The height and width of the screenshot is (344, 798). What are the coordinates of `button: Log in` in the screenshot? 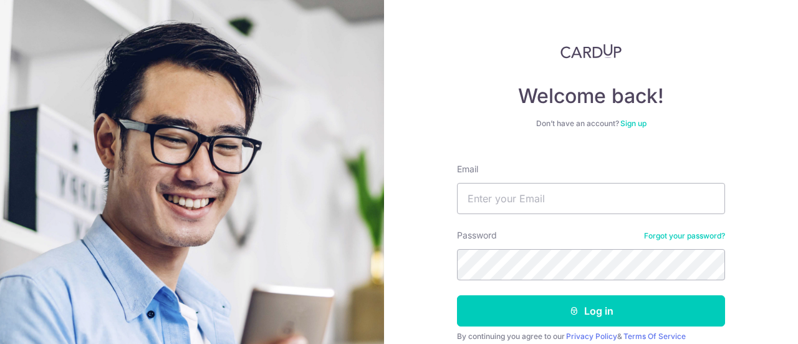 It's located at (591, 311).